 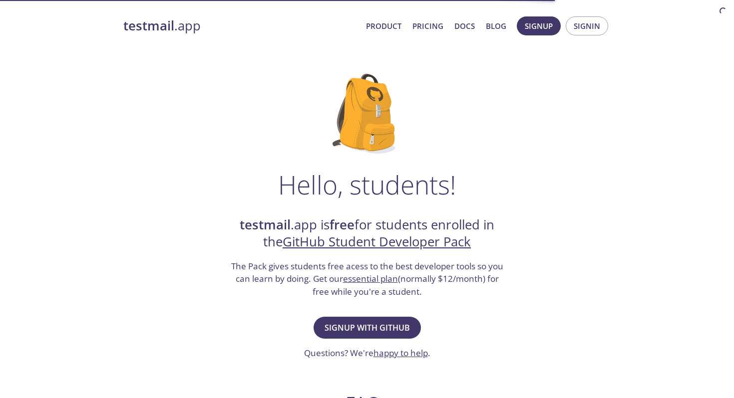 What do you see at coordinates (464, 26) in the screenshot?
I see `a: Docs` at bounding box center [464, 26].